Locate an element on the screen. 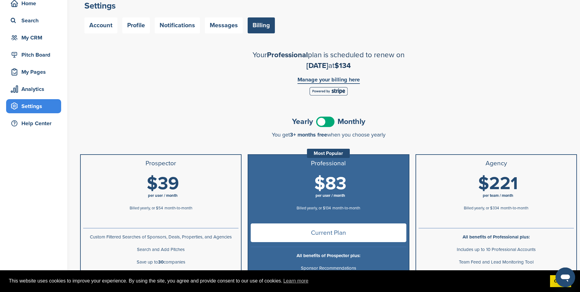 The width and height of the screenshot is (580, 292). a: Messages is located at coordinates (224, 25).